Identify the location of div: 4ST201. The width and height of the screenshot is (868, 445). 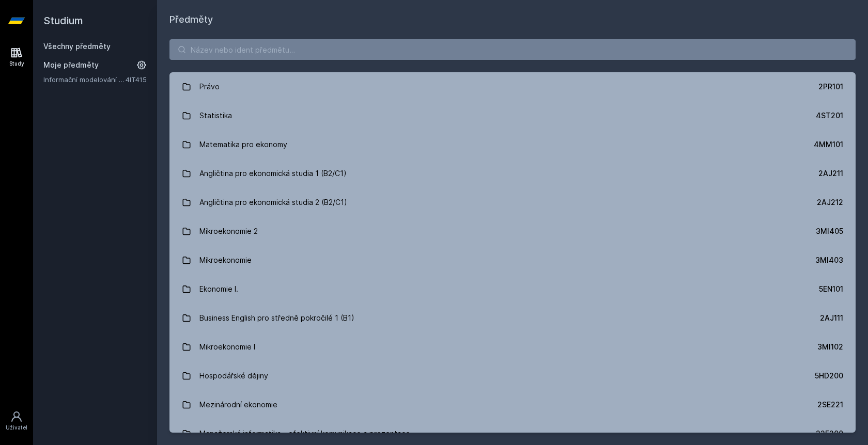
(829, 116).